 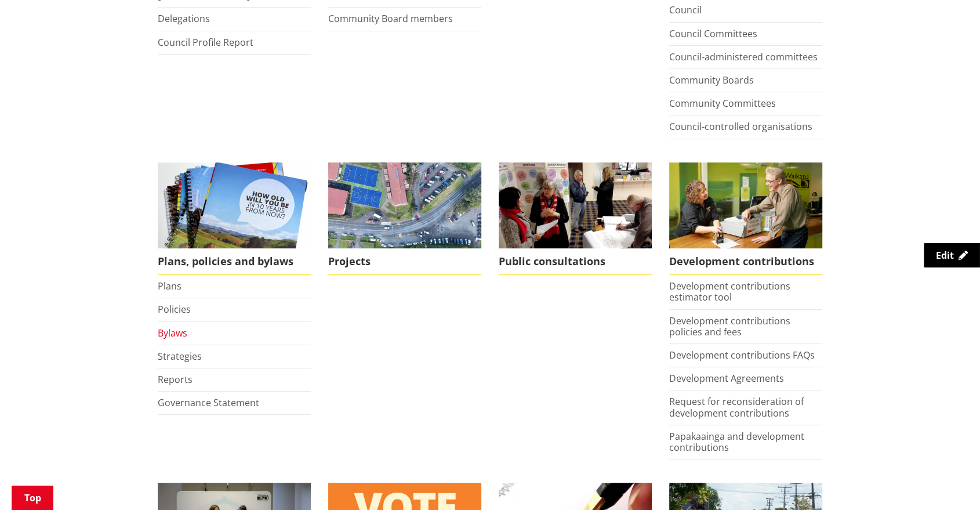 What do you see at coordinates (952, 255) in the screenshot?
I see `a: Edit` at bounding box center [952, 255].